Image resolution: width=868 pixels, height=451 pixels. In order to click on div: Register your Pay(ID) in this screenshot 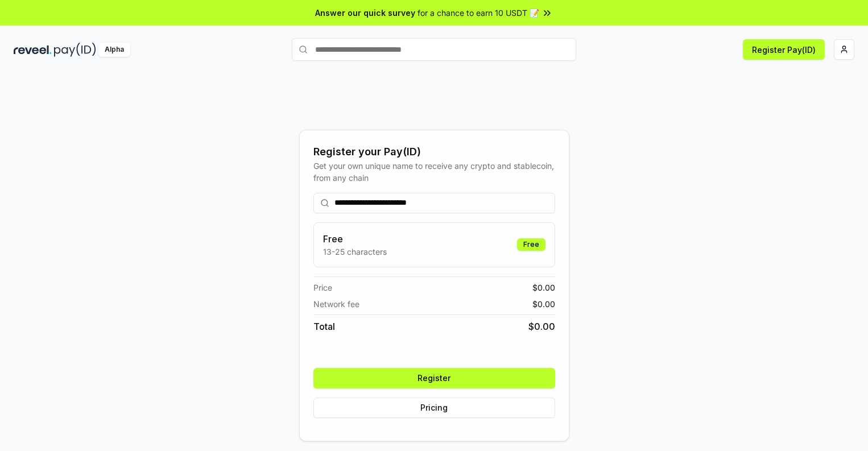, I will do `click(434, 152)`.